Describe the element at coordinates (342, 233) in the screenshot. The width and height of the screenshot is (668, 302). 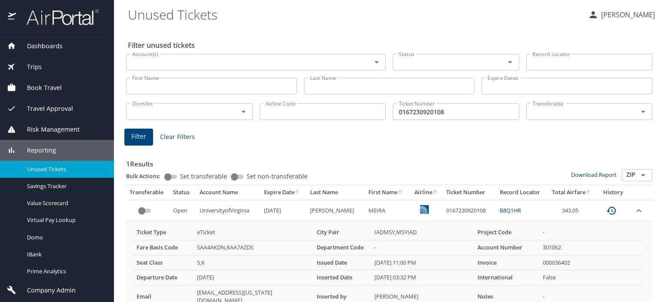
I see `th: City Pair` at that location.